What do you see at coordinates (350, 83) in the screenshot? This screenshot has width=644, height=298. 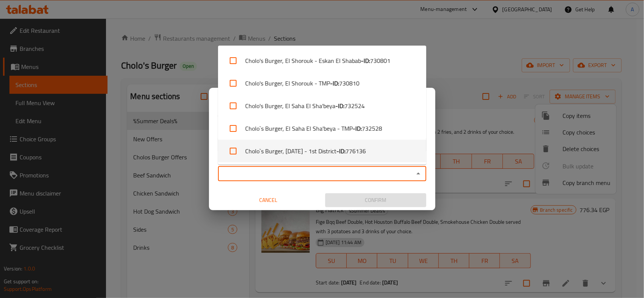 I see `span: 730810` at bounding box center [350, 83].